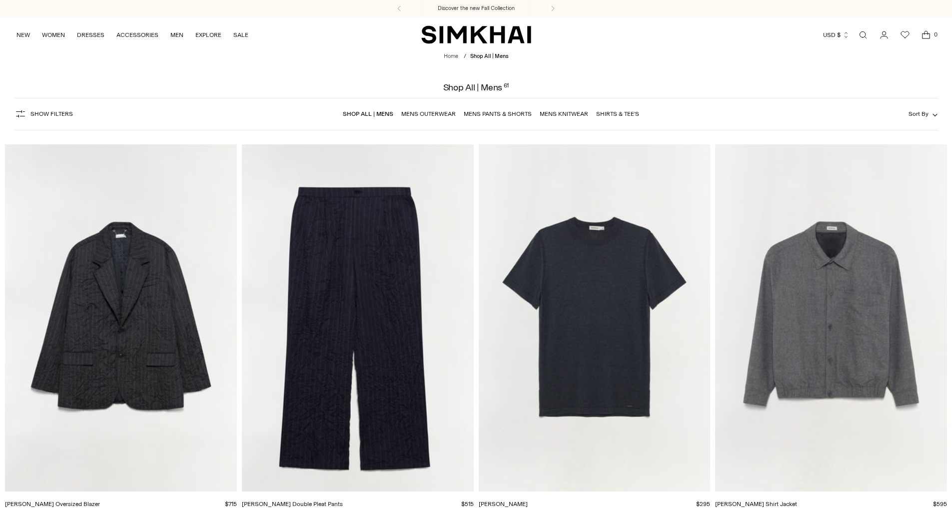  Describe the element at coordinates (208, 35) in the screenshot. I see `a: EXPLORE` at that location.